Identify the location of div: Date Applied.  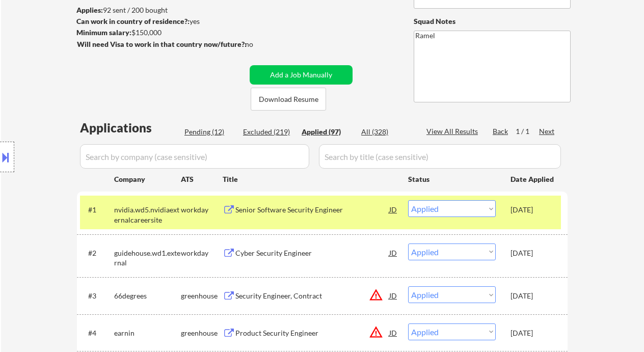
(533, 179).